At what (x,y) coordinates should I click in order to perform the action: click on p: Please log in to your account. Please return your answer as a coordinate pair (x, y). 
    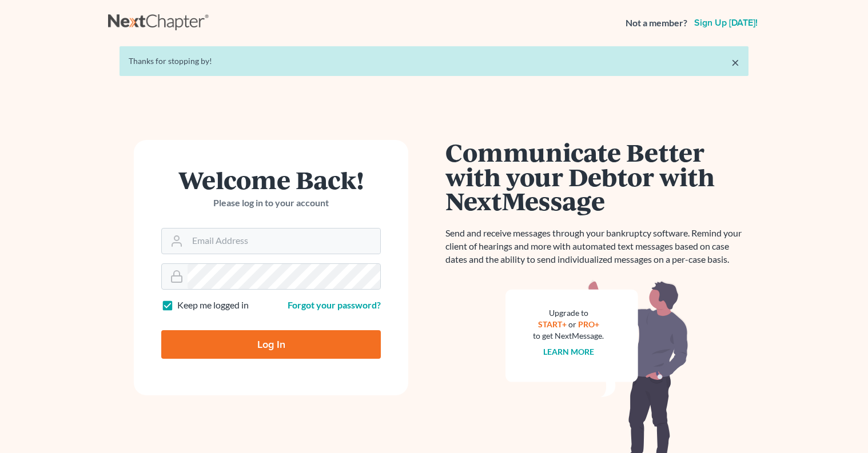
    Looking at the image, I should click on (271, 203).